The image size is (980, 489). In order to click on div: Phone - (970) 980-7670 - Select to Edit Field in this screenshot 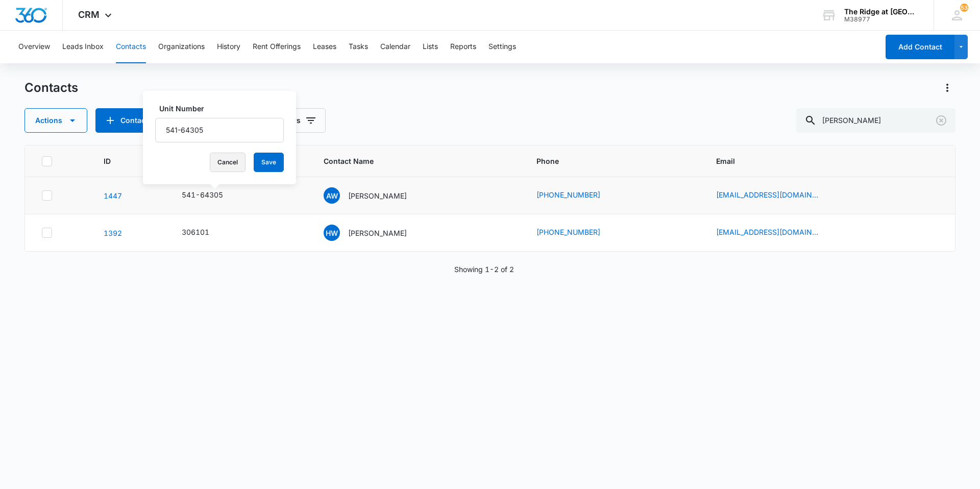, I will do `click(577, 233)`.